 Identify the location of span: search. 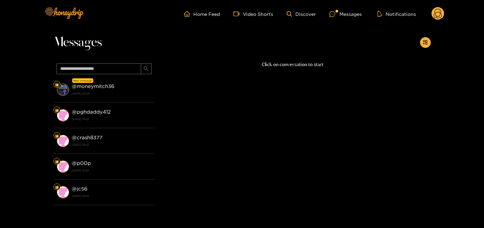
(146, 69).